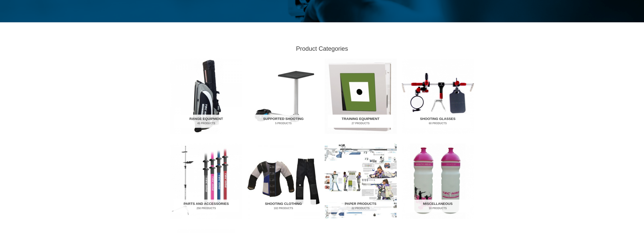 This screenshot has width=644, height=233. Describe the element at coordinates (284, 96) in the screenshot. I see `img: Supported Shooting` at that location.